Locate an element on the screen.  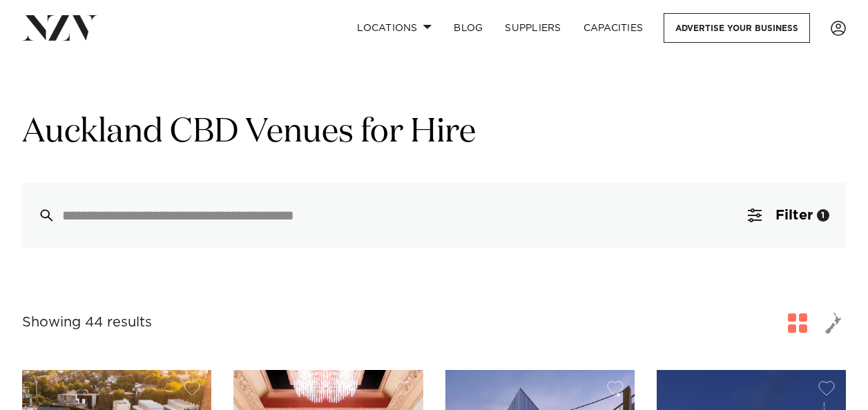
a: SUPPLIERS is located at coordinates (532, 28).